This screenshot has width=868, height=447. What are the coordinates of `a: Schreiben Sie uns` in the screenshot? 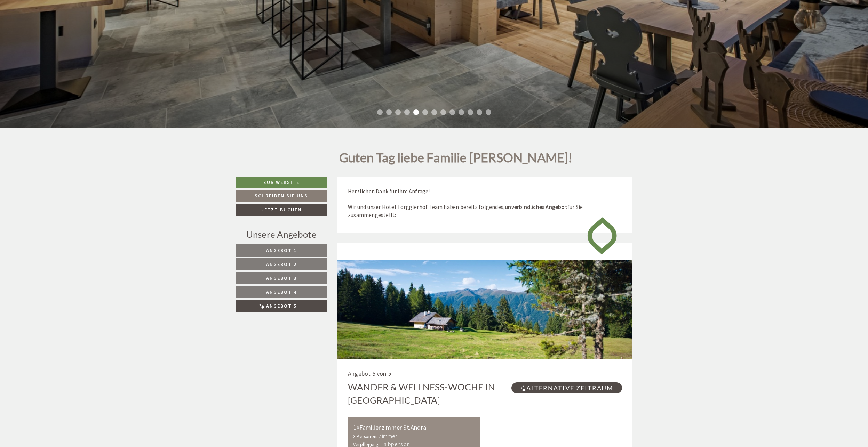 It's located at (281, 196).